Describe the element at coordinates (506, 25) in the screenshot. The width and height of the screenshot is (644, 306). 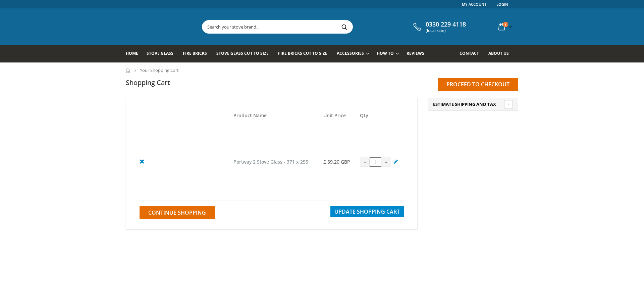
I see `span: 1` at that location.